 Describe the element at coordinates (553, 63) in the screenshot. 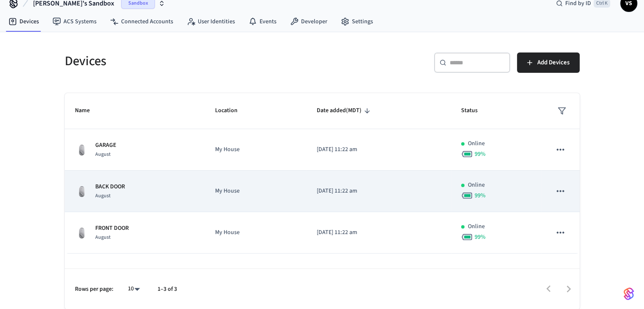

I see `span: Add Devices` at that location.